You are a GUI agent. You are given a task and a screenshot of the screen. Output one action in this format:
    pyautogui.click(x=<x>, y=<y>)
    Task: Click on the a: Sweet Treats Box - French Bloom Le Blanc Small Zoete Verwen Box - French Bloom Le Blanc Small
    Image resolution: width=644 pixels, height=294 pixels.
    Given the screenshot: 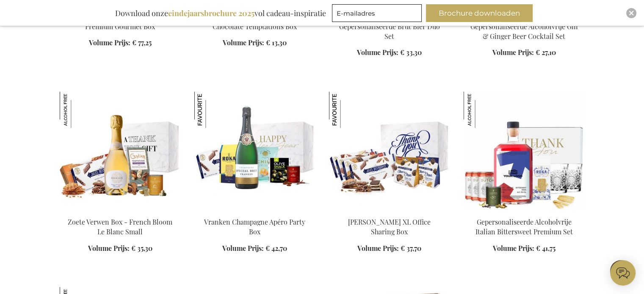 What is the action you would take?
    pyautogui.click(x=121, y=211)
    